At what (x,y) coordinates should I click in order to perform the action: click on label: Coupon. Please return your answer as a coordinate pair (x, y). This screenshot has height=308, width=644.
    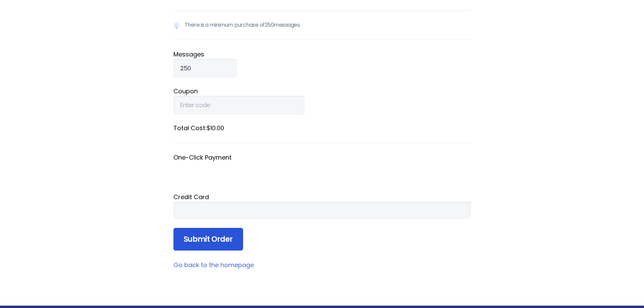
    Looking at the image, I should click on (322, 91).